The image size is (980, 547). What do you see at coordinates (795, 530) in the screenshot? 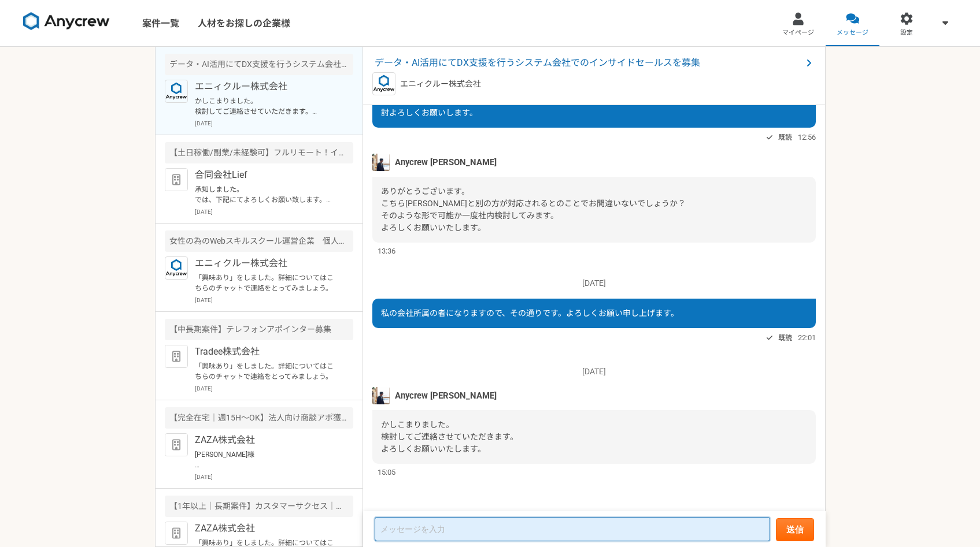
I see `button: 送信` at bounding box center [795, 530].